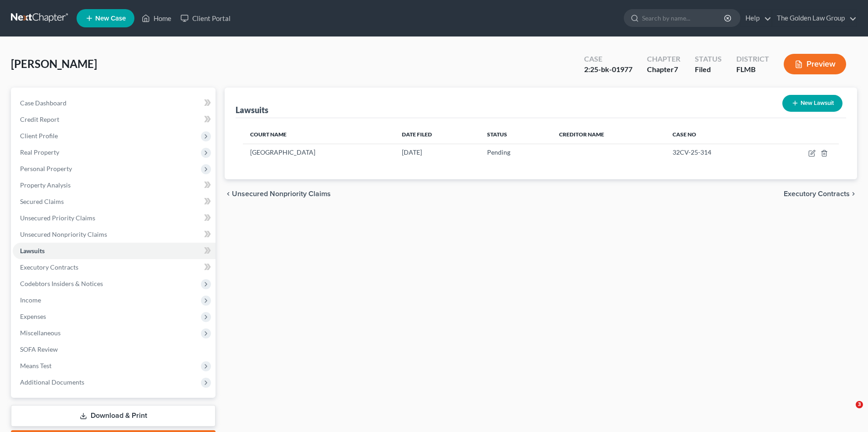 This screenshot has width=868, height=432. Describe the element at coordinates (31, 300) in the screenshot. I see `span: Income` at that location.